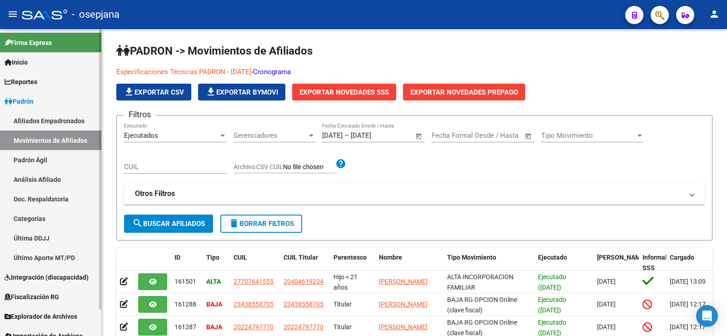 The width and height of the screenshot is (727, 336). I want to click on datatable-header-cell: Fecha Formal, so click(616, 263).